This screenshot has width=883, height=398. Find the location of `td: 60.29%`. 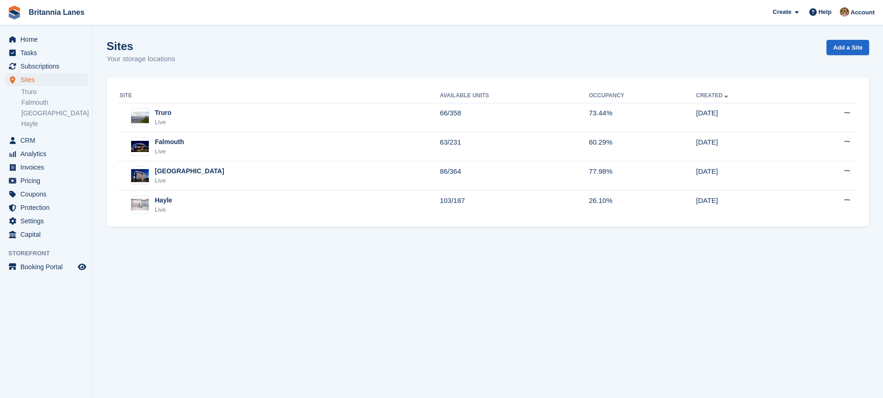

td: 60.29% is located at coordinates (642, 146).